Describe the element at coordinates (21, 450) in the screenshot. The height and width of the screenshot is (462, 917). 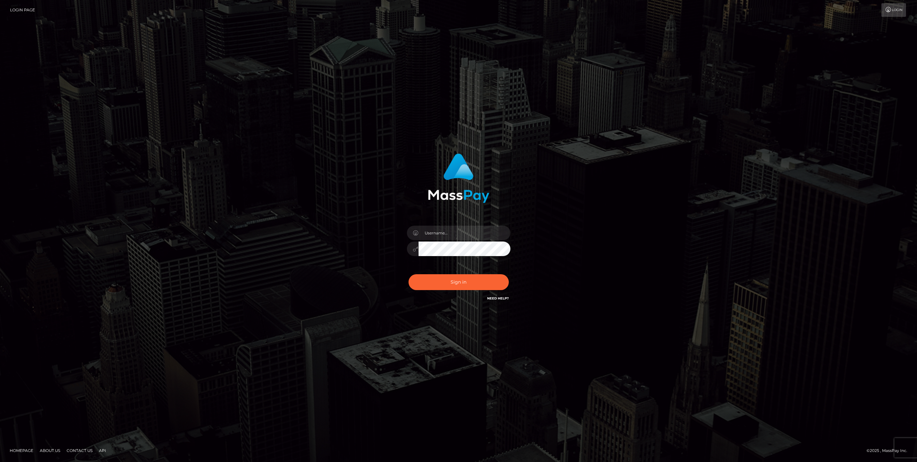
I see `a: Homepage` at that location.